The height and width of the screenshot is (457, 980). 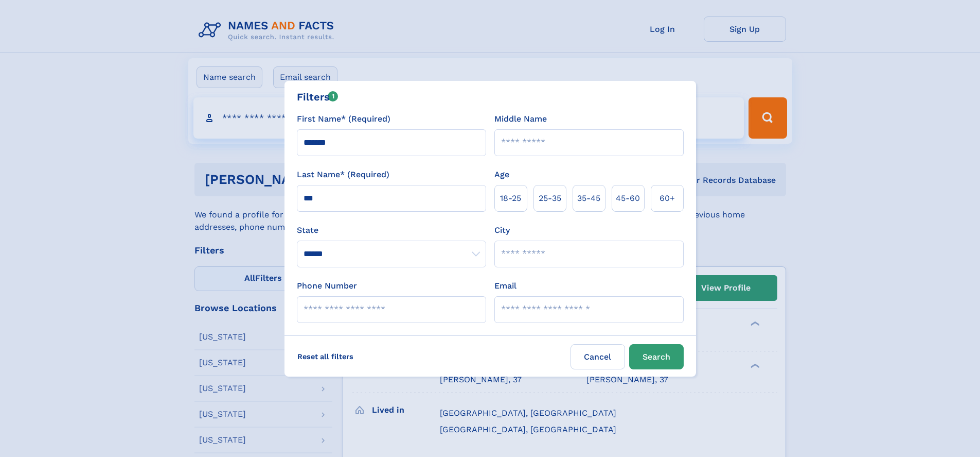 I want to click on span: 35‑45, so click(x=589, y=199).